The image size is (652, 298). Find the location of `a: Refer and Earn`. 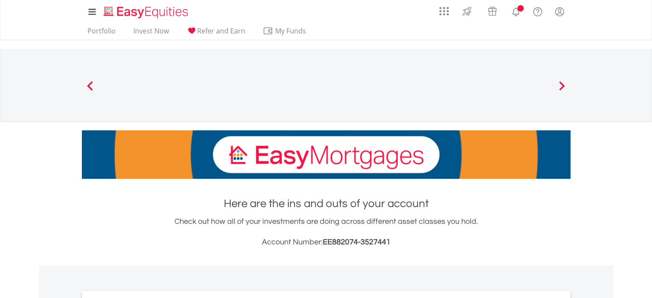

a: Refer and Earn is located at coordinates (216, 33).